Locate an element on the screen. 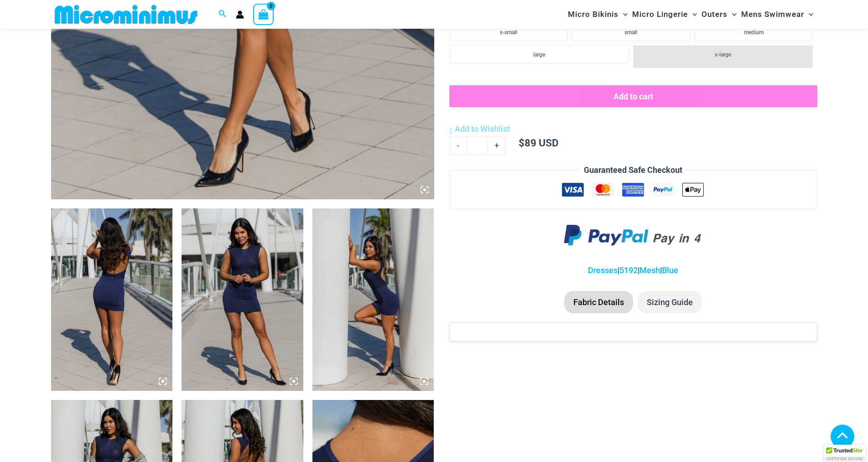 This screenshot has height=462, width=868. a: OutersMenu ToggleMenu Toggle is located at coordinates (719, 14).